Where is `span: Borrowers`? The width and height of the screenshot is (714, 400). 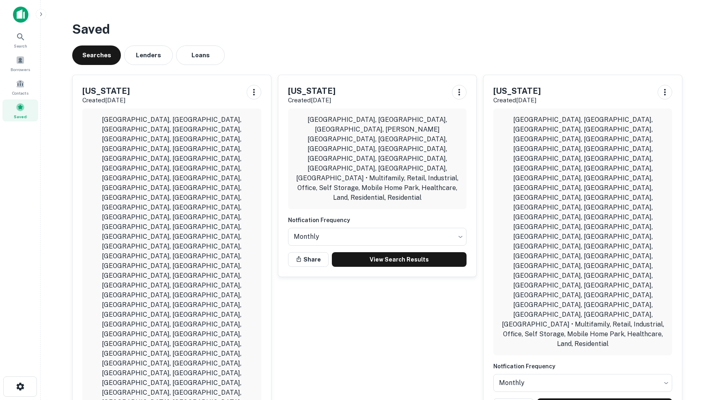
span: Borrowers is located at coordinates (20, 69).